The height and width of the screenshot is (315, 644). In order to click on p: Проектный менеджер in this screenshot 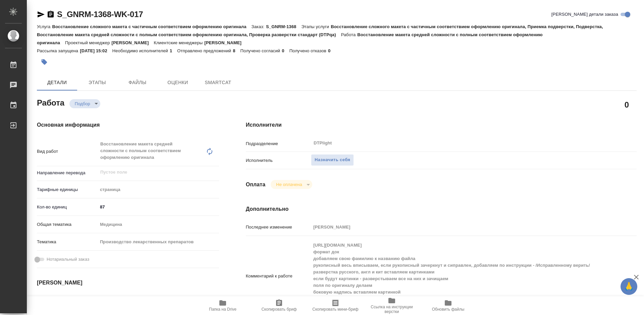, I will do `click(88, 43)`.